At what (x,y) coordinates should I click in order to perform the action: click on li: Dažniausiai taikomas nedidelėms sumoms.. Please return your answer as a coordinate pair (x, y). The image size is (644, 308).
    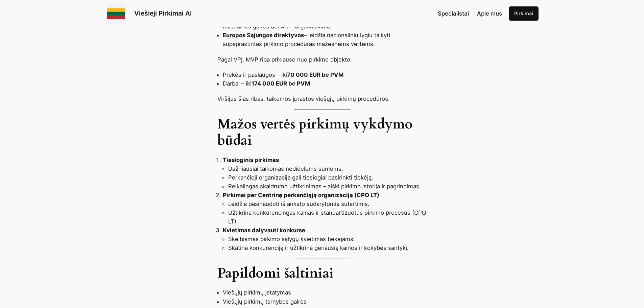
    Looking at the image, I should click on (328, 169).